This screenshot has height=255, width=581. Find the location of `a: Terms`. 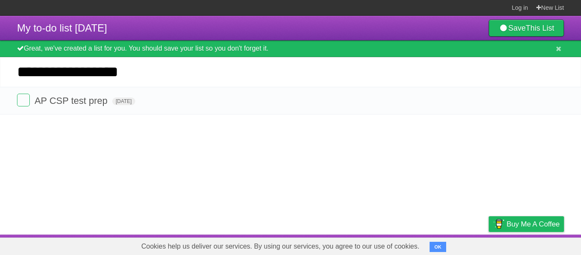

a: Terms is located at coordinates (458, 244).